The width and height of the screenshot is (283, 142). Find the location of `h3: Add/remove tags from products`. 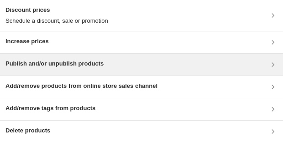

h3: Add/remove tags from products is located at coordinates (50, 109).